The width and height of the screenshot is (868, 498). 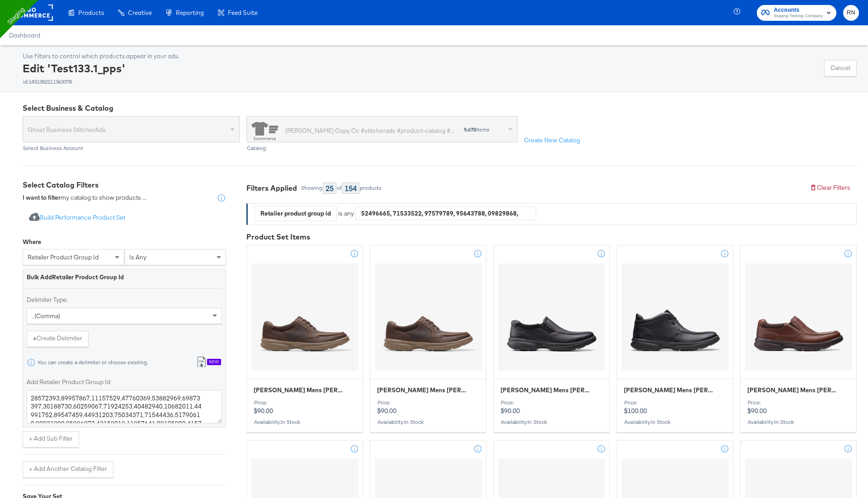 What do you see at coordinates (214, 362) in the screenshot?
I see `div: New` at bounding box center [214, 362].